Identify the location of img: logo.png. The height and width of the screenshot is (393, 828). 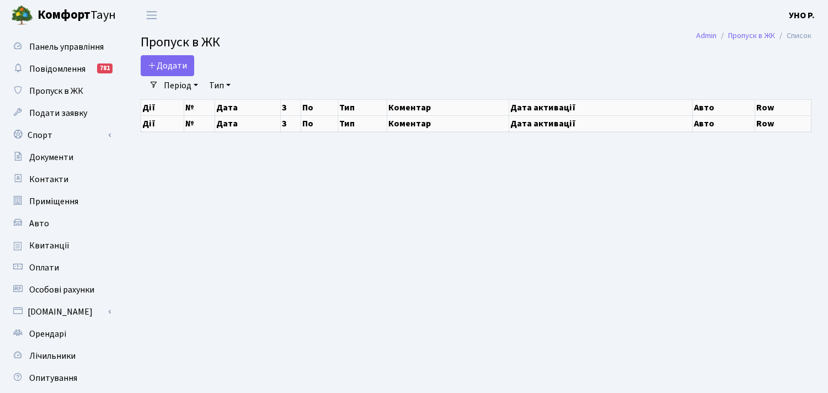
(22, 15).